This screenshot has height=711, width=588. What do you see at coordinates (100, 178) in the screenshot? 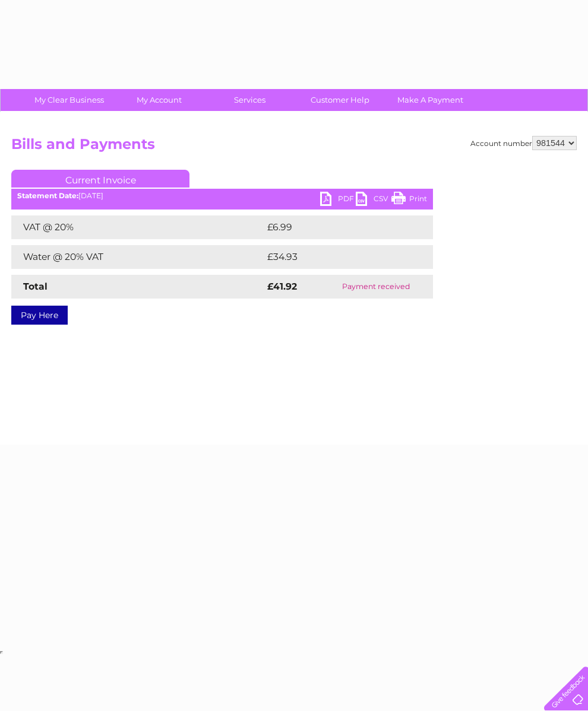
I see `a: Current Invoice` at bounding box center [100, 178].